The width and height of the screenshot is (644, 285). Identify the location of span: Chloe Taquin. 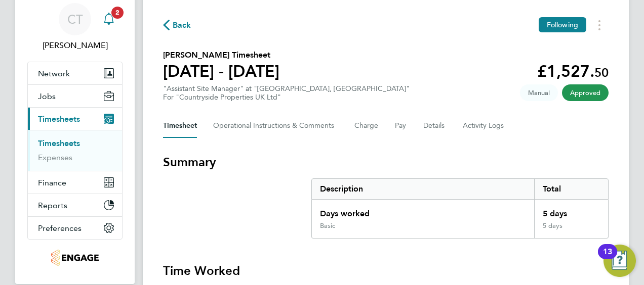
(75, 46).